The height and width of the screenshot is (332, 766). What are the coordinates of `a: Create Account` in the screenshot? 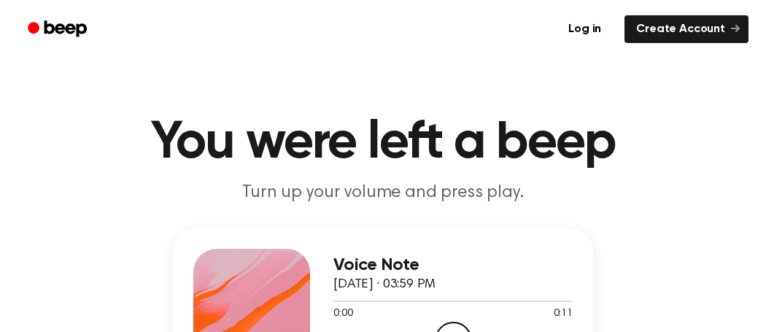 It's located at (687, 29).